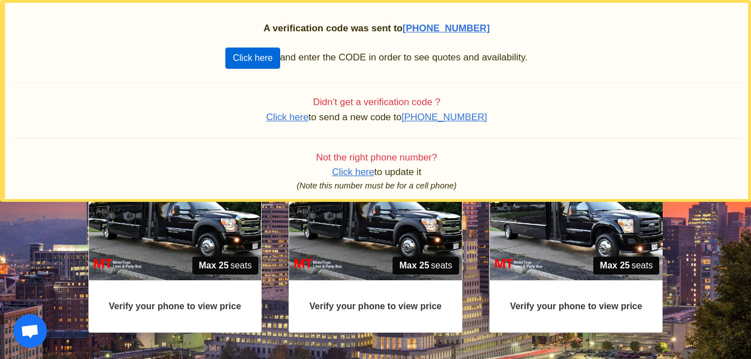  What do you see at coordinates (376, 158) in the screenshot?
I see `h4: Not the right phone number?` at bounding box center [376, 158].